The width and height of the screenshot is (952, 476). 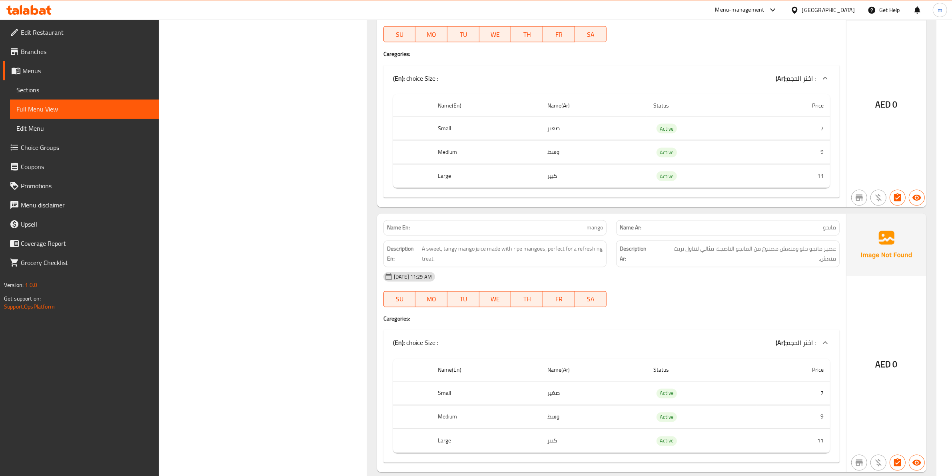 What do you see at coordinates (559, 299) in the screenshot?
I see `span: FR` at bounding box center [559, 299].